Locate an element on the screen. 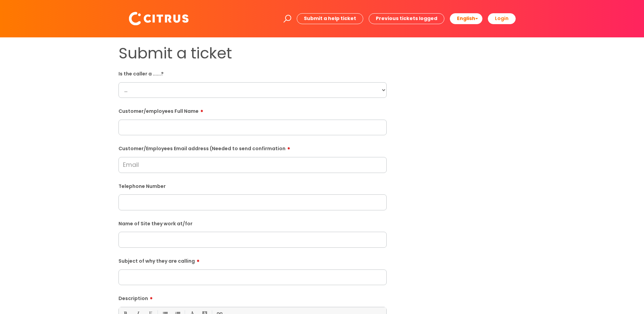 The width and height of the screenshot is (644, 314). label: Is the caller a ......? is located at coordinates (253, 73).